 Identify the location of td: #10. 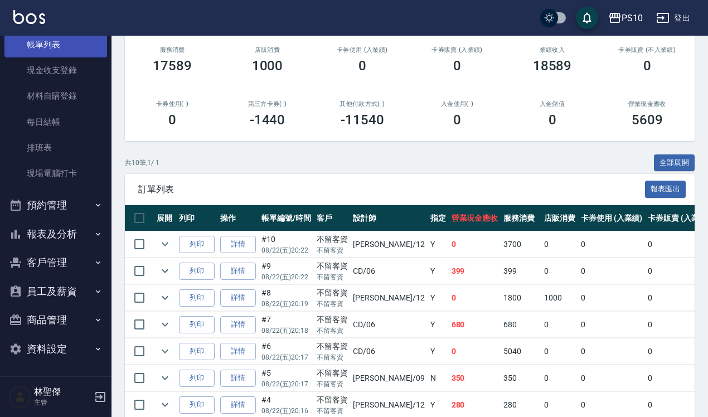
(286, 244).